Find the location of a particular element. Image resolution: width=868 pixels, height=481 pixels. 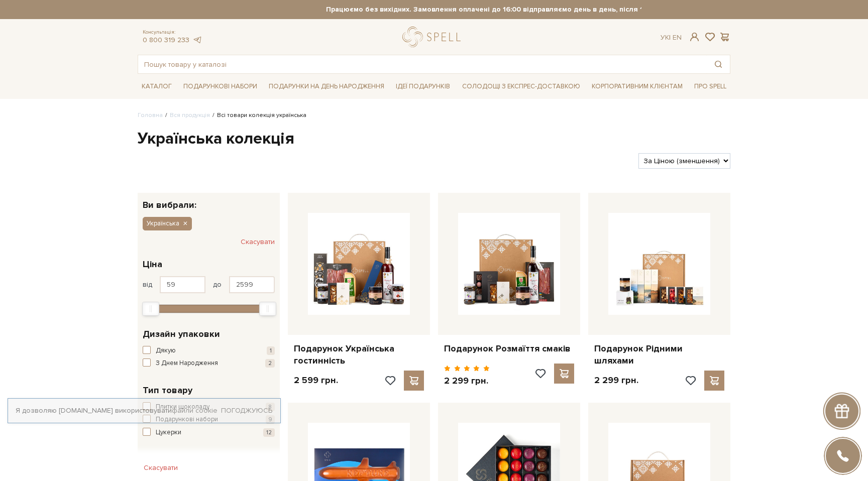

span: Подарунки на День народження is located at coordinates (327, 86).